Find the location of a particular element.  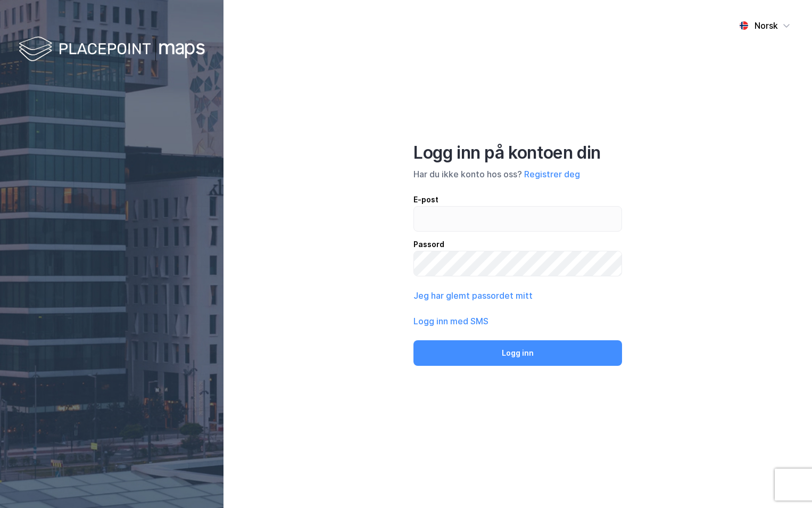

button: Registrer deg is located at coordinates (552, 174).